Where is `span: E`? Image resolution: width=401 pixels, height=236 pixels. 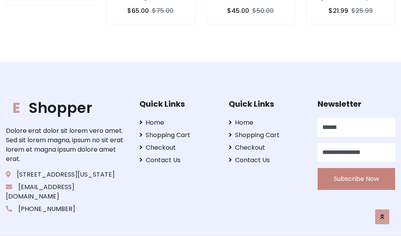 span: E is located at coordinates (16, 108).